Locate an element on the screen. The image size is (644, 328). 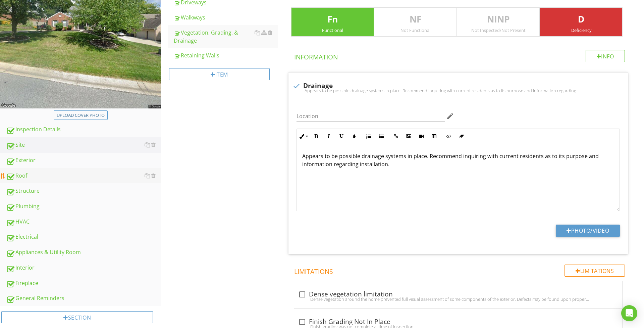
p: Appears to be possible drainage systems in place. Recommend inquiring with current residents as t... is located at coordinates (458, 160).